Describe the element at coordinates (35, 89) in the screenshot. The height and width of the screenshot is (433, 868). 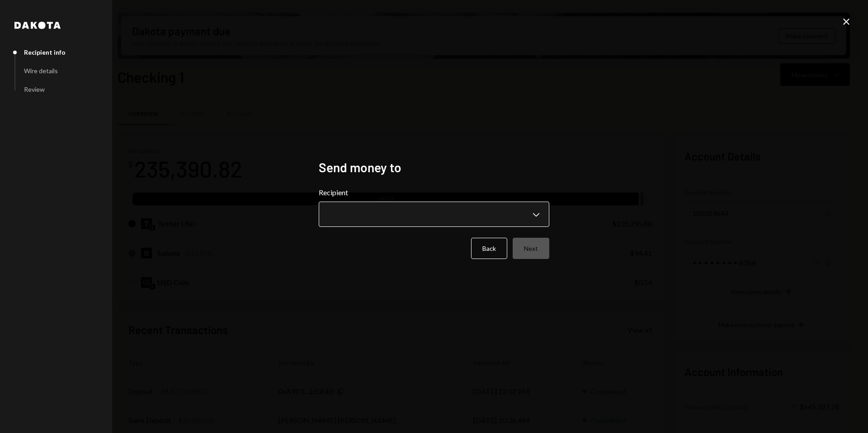
I see `div: Review` at that location.